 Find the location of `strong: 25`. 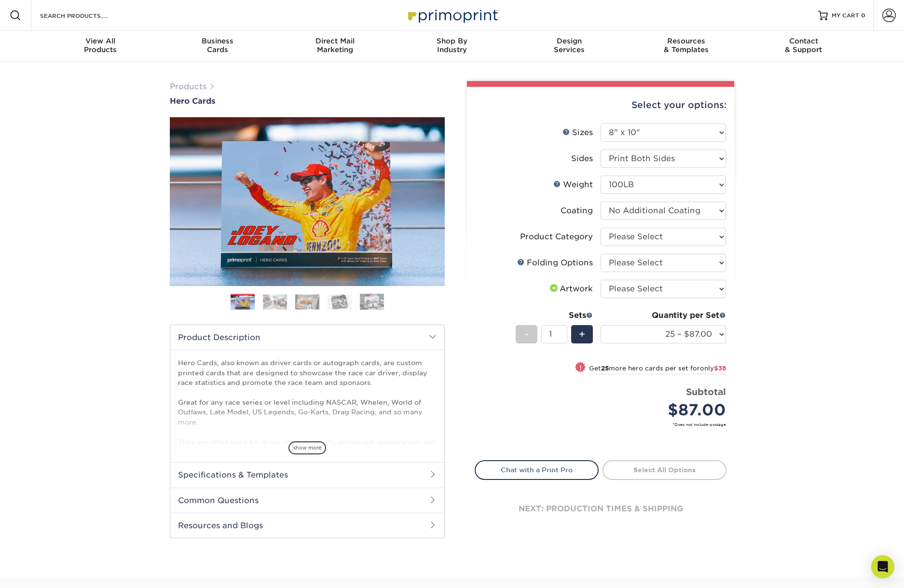

strong: 25 is located at coordinates (605, 368).